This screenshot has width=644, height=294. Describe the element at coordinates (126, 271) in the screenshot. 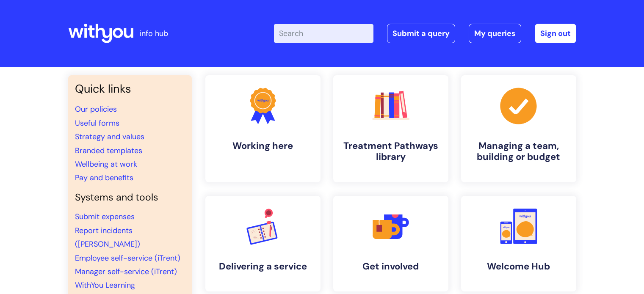

I see `a: Manager self-service (iTrent)` at that location.